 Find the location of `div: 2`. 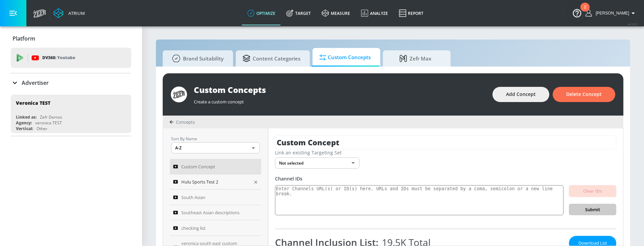

div: 2 is located at coordinates (584, 12).